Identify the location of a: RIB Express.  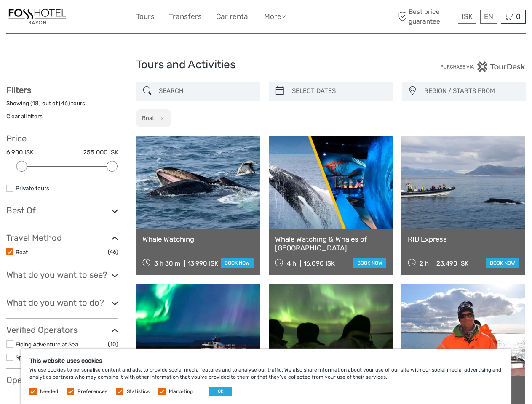
(463, 239).